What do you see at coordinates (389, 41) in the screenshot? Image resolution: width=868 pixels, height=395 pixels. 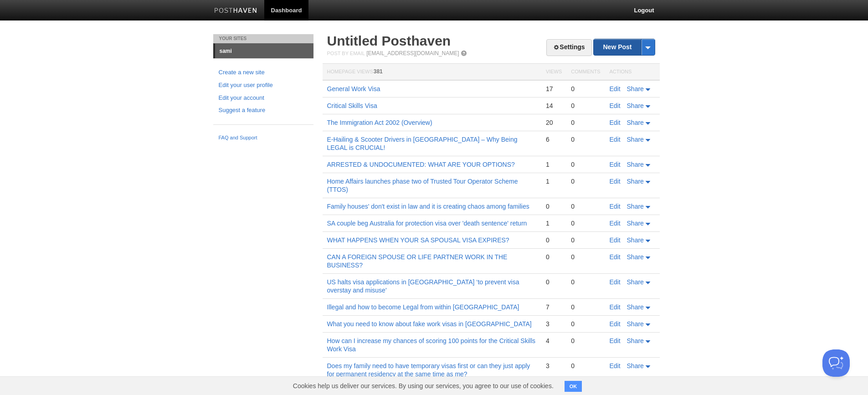 I see `a: Untitled Posthaven` at bounding box center [389, 41].